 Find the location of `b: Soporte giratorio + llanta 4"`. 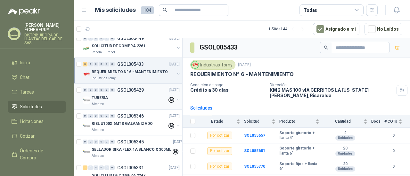

b: Soporte giratorio + llanta 4" is located at coordinates (299, 136).